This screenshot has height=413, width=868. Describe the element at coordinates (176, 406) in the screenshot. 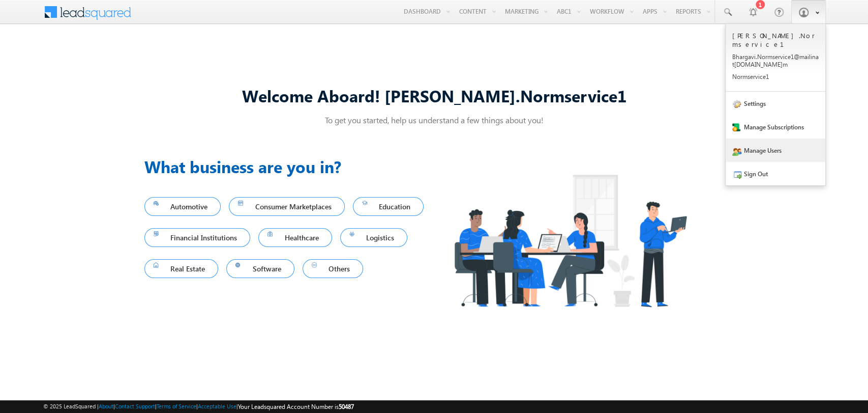

I see `a: Terms of Service` at that location.